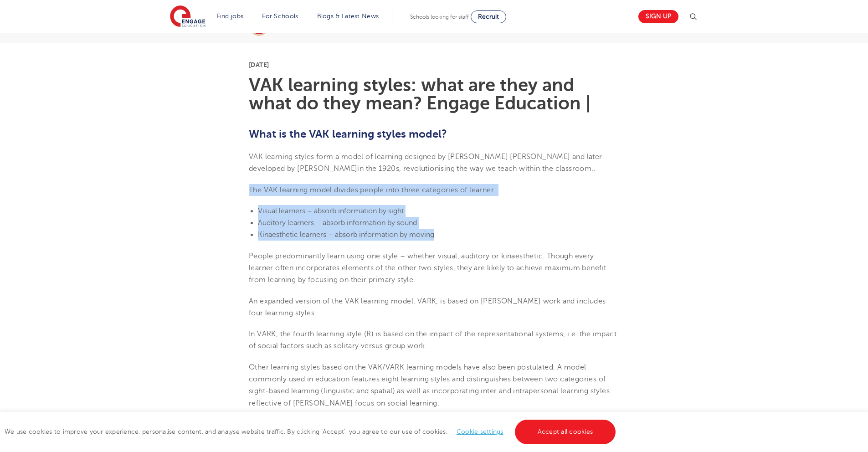  What do you see at coordinates (476, 169) in the screenshot?
I see `span: in the 1920s, revolutionising the way we teach within the classroom.` at bounding box center [476, 169].